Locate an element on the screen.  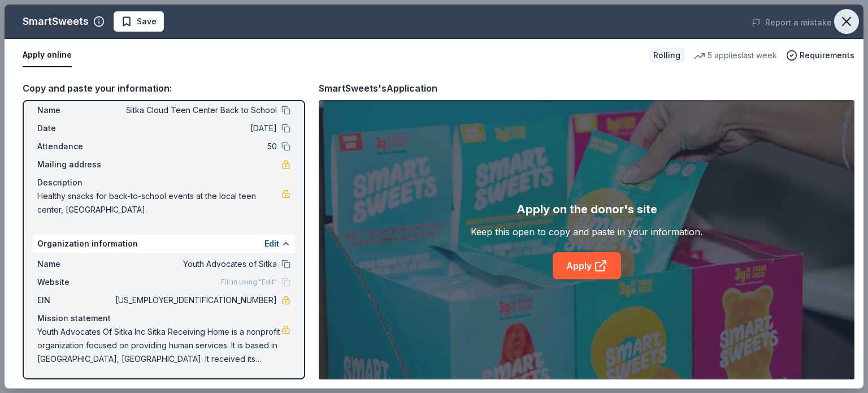
button: Edit is located at coordinates (272, 244).